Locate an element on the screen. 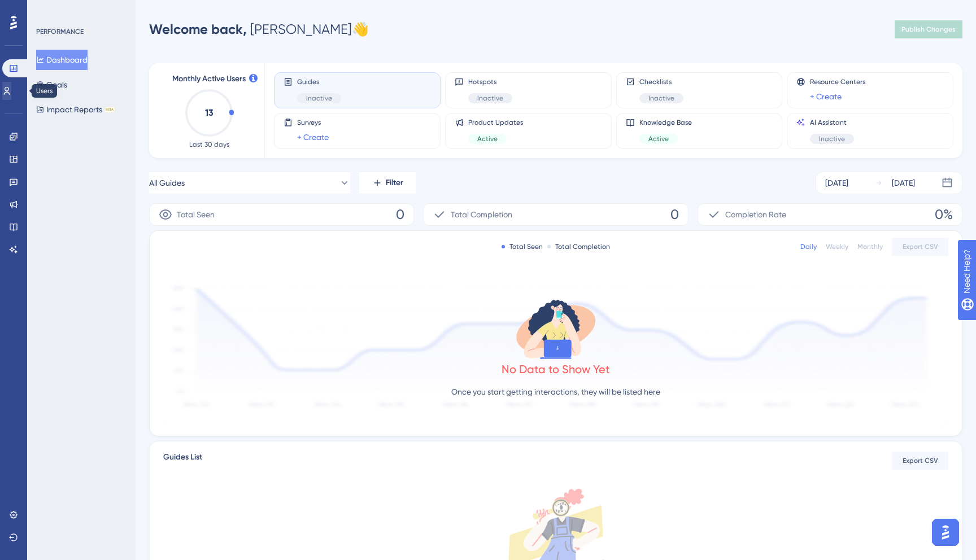 The width and height of the screenshot is (976, 560). span: Monthly Active Users is located at coordinates (209, 79).